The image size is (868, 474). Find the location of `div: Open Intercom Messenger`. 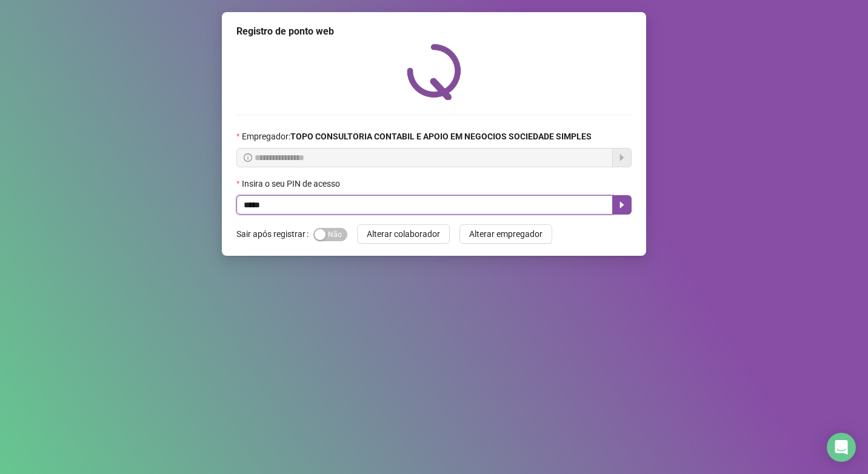

div: Open Intercom Messenger is located at coordinates (841, 447).